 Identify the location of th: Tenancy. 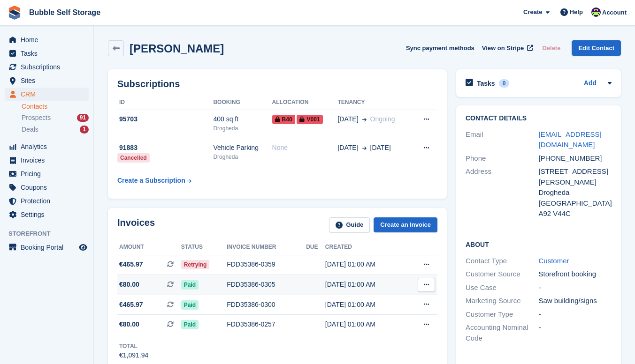
(375, 103).